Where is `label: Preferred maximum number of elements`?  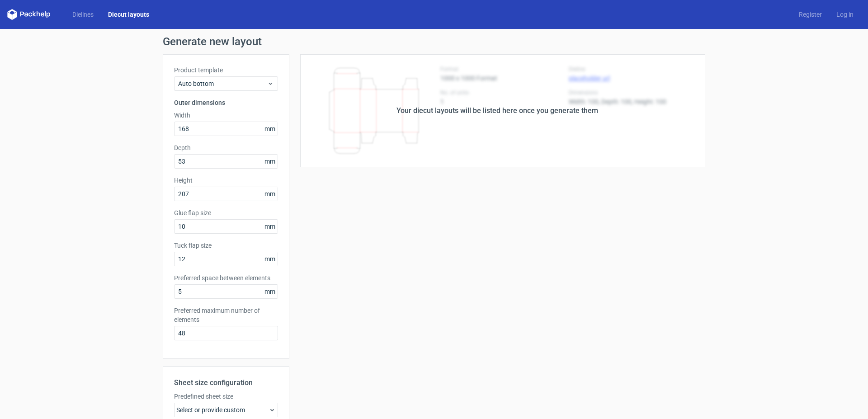
label: Preferred maximum number of elements is located at coordinates (226, 315).